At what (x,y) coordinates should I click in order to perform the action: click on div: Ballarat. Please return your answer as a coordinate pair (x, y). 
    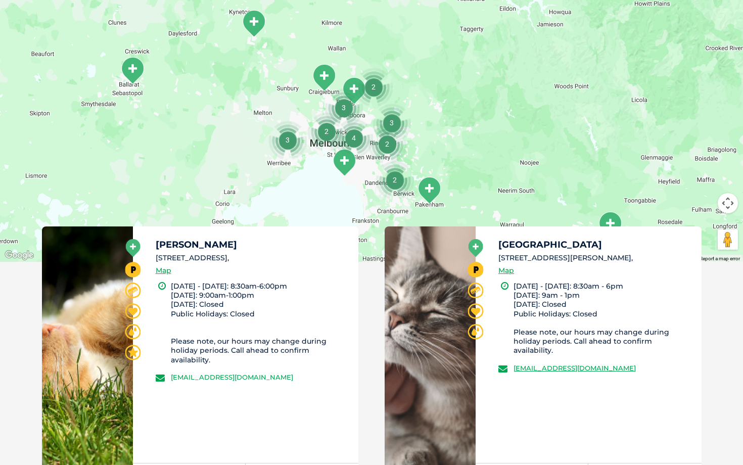
    Looking at the image, I should click on (132, 70).